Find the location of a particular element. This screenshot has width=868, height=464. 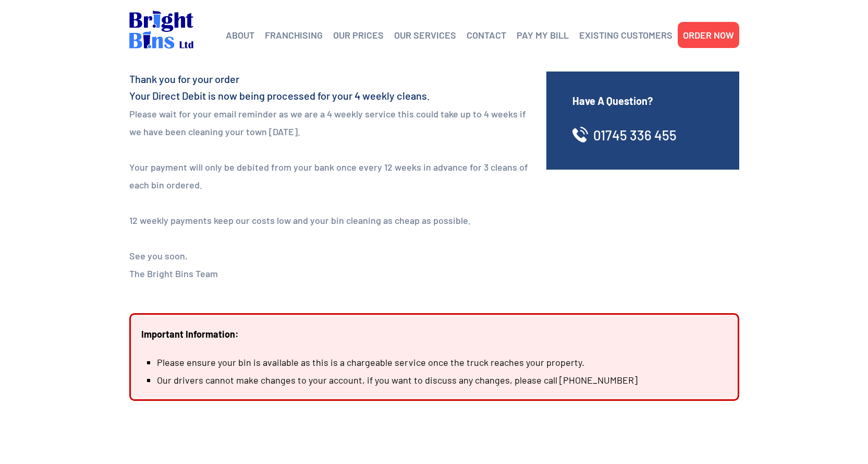

a: CONTACT is located at coordinates (486, 35).